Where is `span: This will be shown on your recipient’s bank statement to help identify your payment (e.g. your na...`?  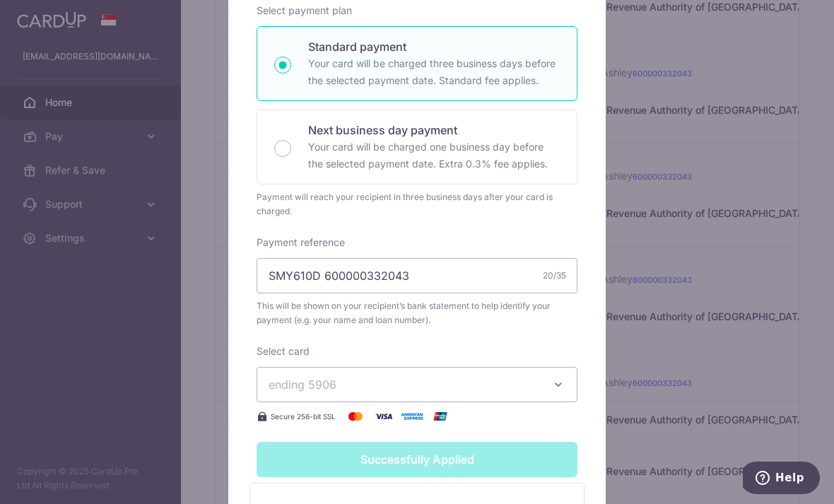 span: This will be shown on your recipient’s bank statement to help identify your payment (e.g. your na... is located at coordinates (417, 313).